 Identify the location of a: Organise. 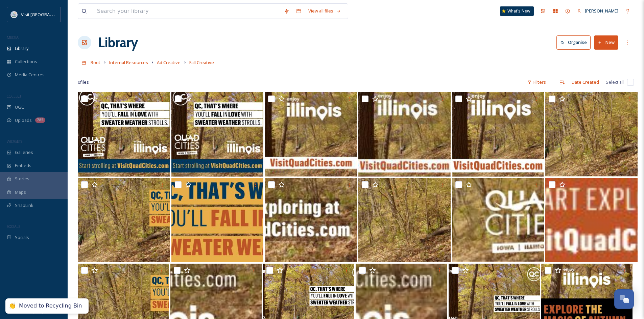
(575, 43).